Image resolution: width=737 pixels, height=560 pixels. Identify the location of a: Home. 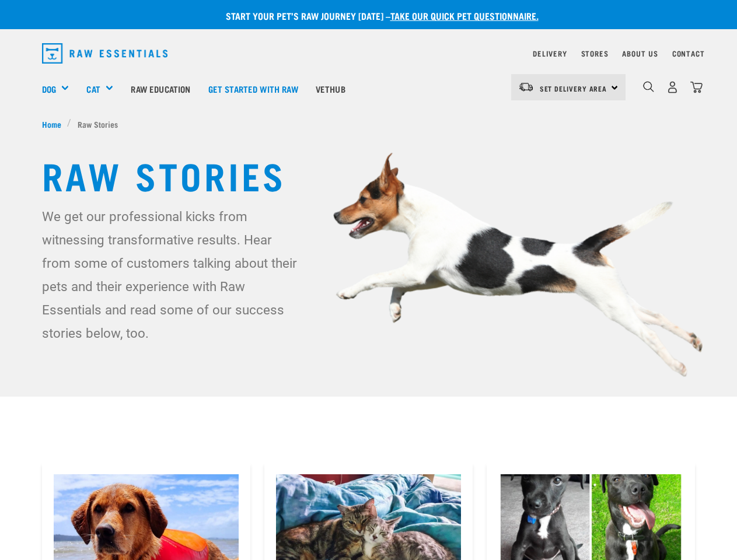
(55, 124).